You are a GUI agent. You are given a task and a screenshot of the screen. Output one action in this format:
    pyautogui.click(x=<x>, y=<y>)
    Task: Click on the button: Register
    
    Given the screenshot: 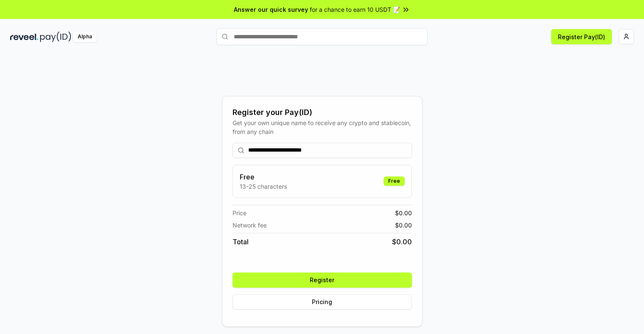 What is the action you would take?
    pyautogui.click(x=322, y=280)
    